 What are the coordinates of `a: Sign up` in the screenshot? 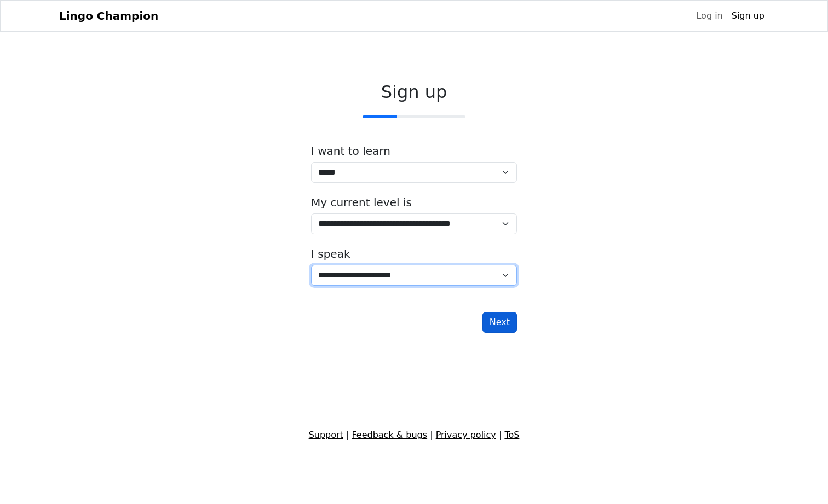 It's located at (748, 16).